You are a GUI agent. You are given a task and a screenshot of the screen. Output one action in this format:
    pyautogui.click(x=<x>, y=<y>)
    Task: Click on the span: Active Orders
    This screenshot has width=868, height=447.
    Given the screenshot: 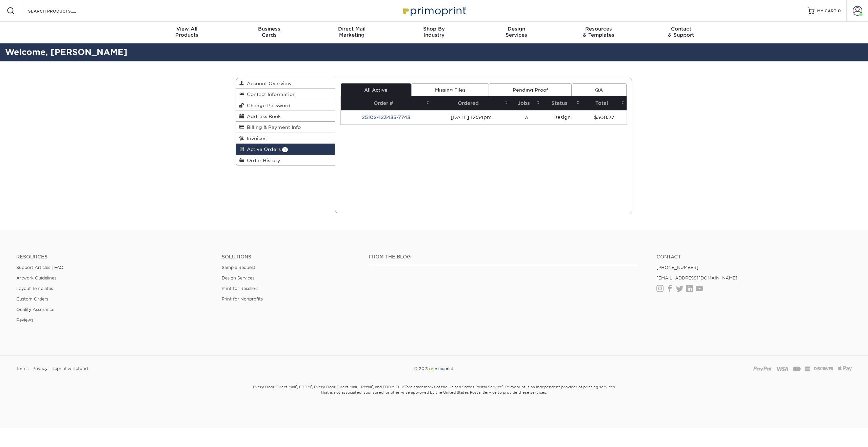 What is the action you would take?
    pyautogui.click(x=262, y=149)
    